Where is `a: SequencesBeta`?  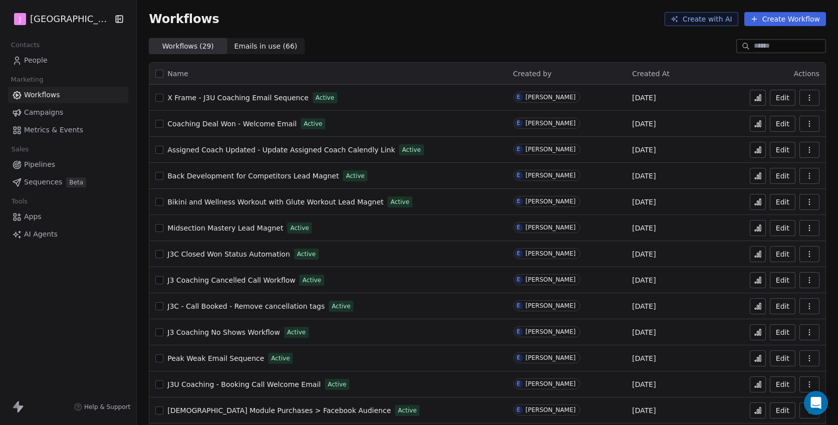
a: SequencesBeta is located at coordinates (68, 182).